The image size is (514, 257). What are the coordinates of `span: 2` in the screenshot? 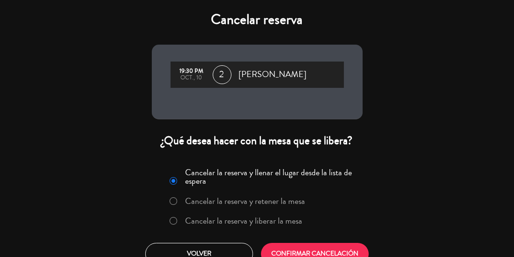 It's located at (222, 75).